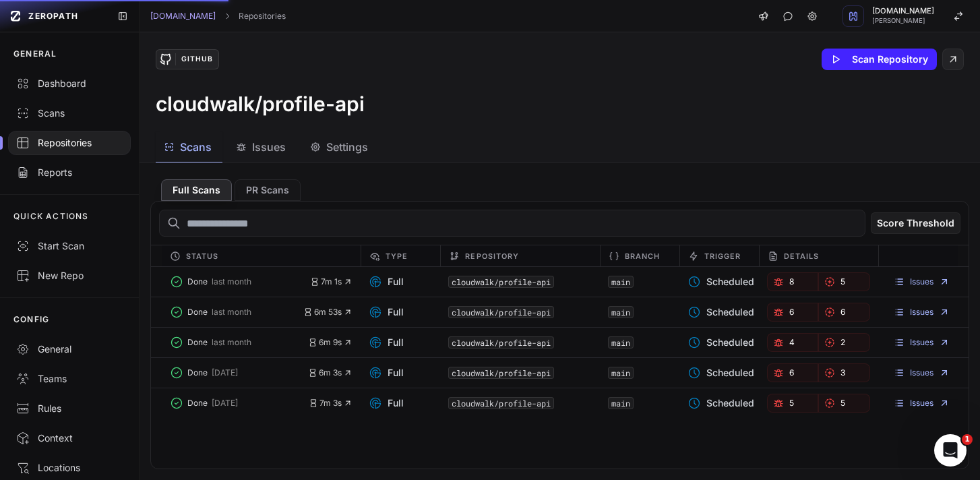 Image resolution: width=980 pixels, height=480 pixels. Describe the element at coordinates (70, 83) in the screenshot. I see `div: Dashboard` at that location.